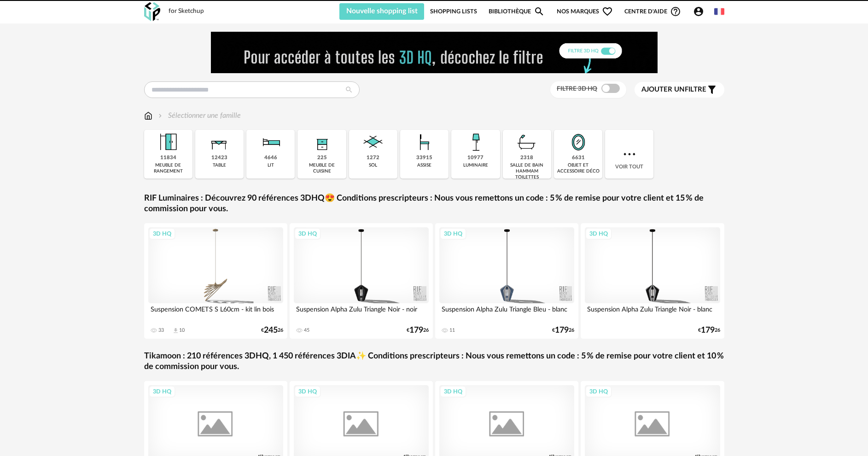 Image resolution: width=868 pixels, height=456 pixels. What do you see at coordinates (216, 281) in the screenshot?
I see `a: 3D HQ Suspension COMETS S L60cm - kit lin bois 33 Download icon 10 €24526` at bounding box center [216, 281].